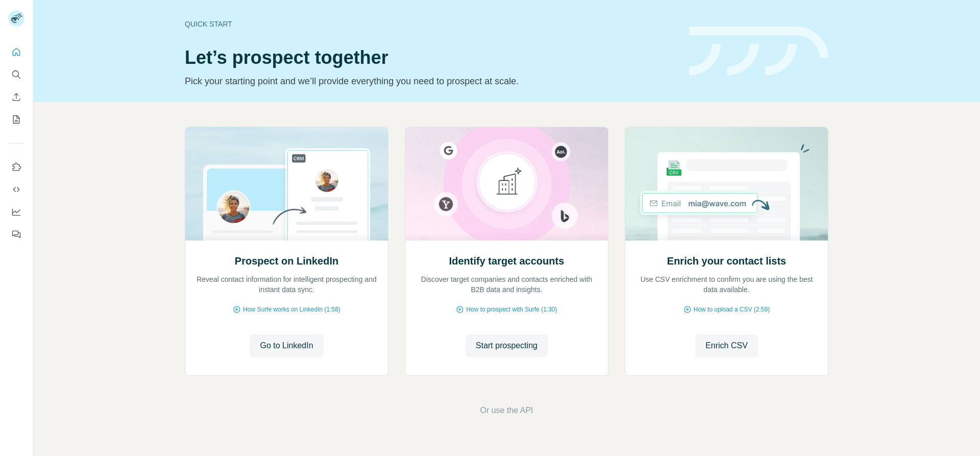 The image size is (980, 456). Describe the element at coordinates (506, 184) in the screenshot. I see `img: Identify target accounts` at that location.